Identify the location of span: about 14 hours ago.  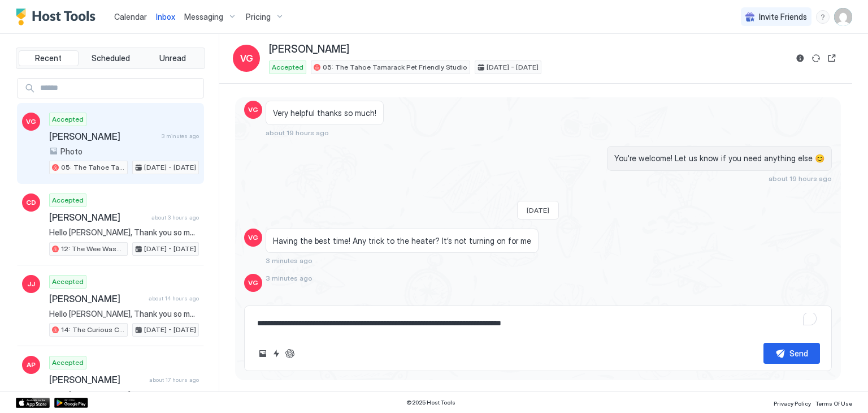
(173, 298).